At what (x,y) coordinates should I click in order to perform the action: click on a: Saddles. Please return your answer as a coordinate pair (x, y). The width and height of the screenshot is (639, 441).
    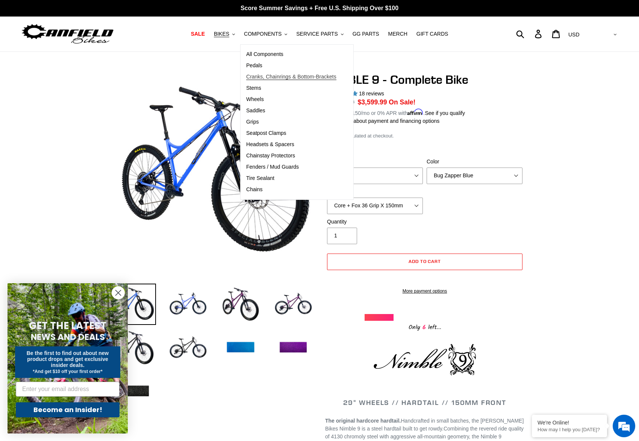
    Looking at the image, I should click on (291, 111).